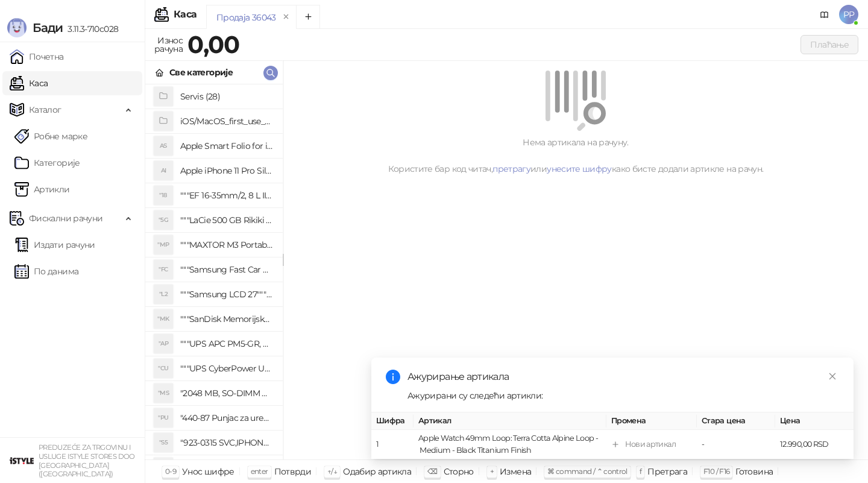 The image size is (868, 483). Describe the element at coordinates (459, 471) in the screenshot. I see `div: Сторно` at that location.